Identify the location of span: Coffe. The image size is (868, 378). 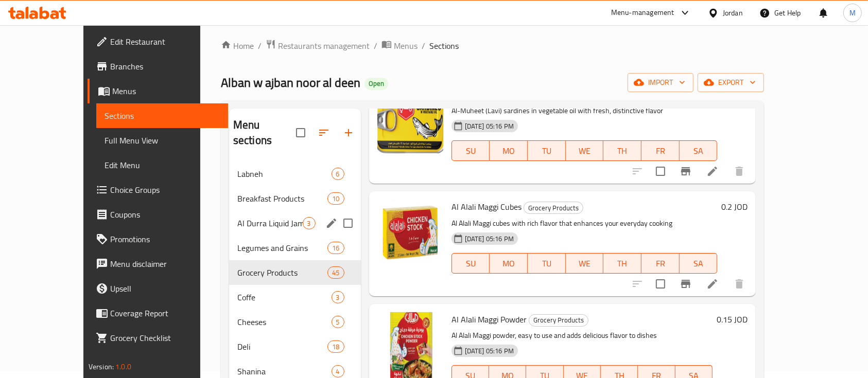
(284, 297).